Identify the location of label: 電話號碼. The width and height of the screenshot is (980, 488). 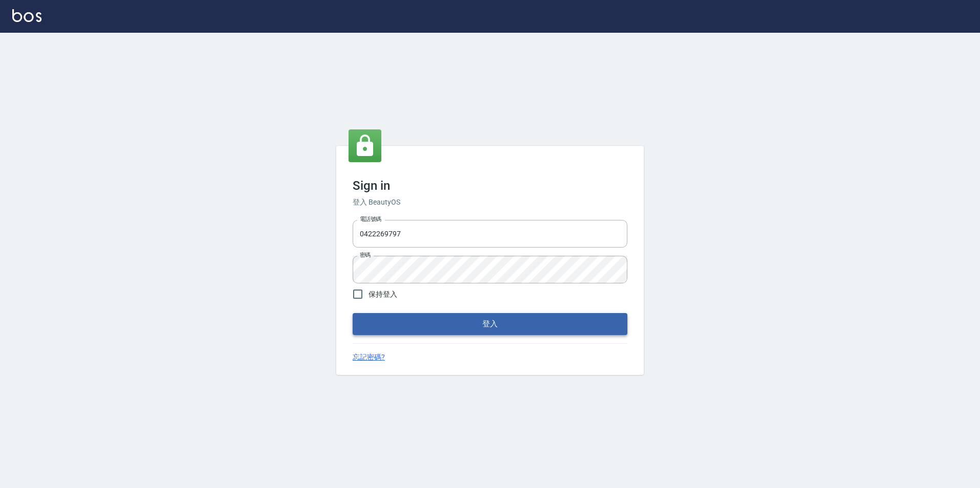
(371, 219).